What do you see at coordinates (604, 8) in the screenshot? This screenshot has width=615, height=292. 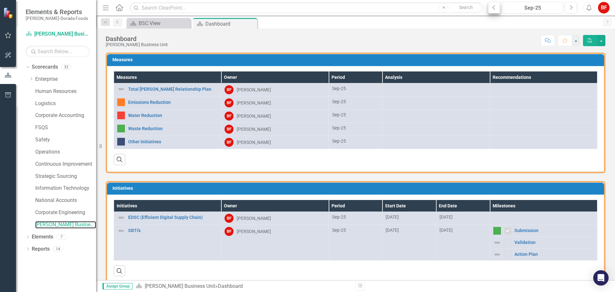 I see `button: BF` at bounding box center [604, 8].